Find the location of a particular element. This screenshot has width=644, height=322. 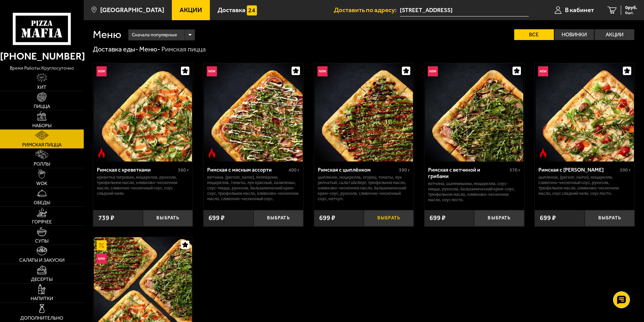

span: 0 шт. is located at coordinates (632, 13).